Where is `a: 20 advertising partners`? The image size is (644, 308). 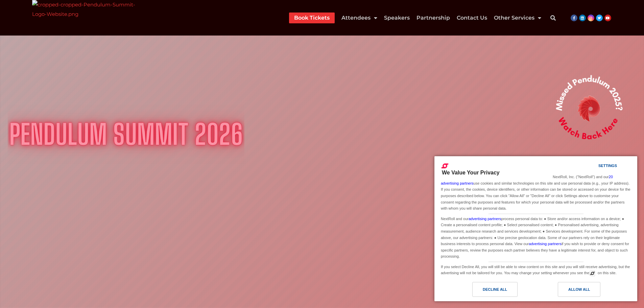 a: 20 advertising partners is located at coordinates (527, 180).